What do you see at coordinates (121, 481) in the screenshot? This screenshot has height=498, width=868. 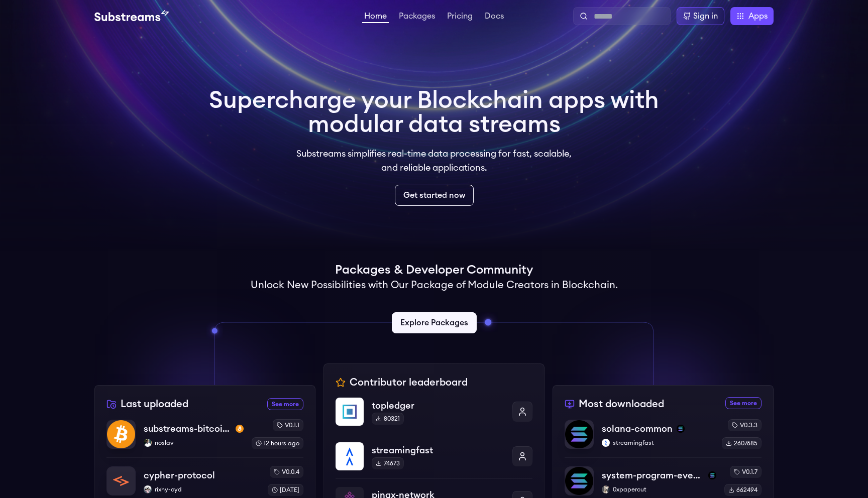 I see `img: cypher-protocol` at bounding box center [121, 481].